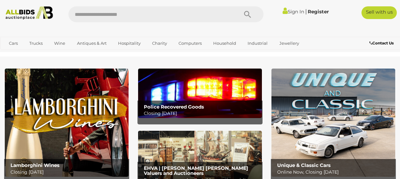 The image size is (400, 179). What do you see at coordinates (225, 43) in the screenshot?
I see `a: Household` at bounding box center [225, 43].